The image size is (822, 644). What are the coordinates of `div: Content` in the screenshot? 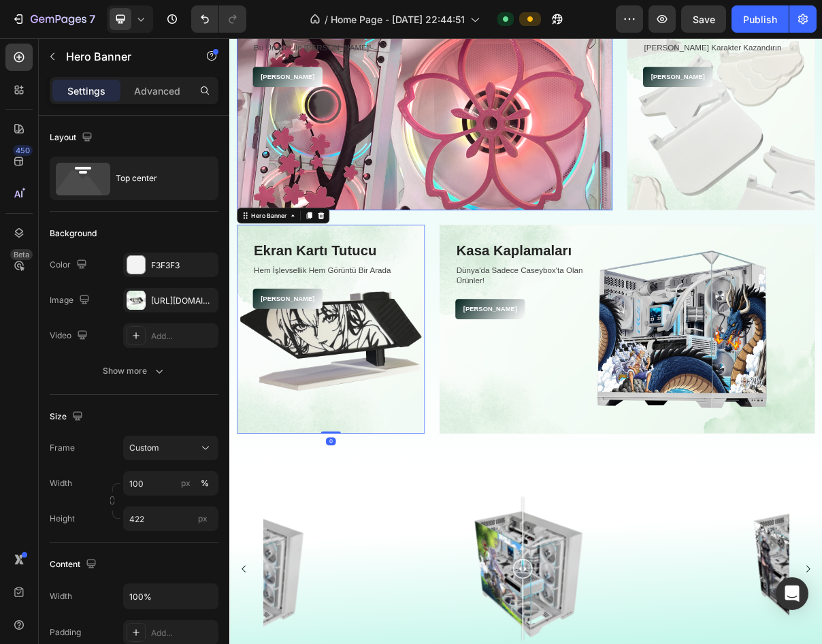 It's located at (74, 564).